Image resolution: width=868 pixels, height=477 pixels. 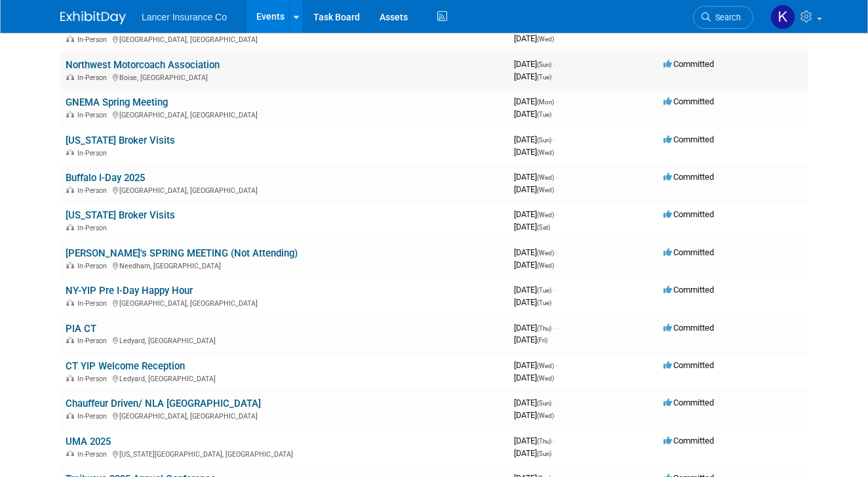 What do you see at coordinates (726, 17) in the screenshot?
I see `span: Search` at bounding box center [726, 17].